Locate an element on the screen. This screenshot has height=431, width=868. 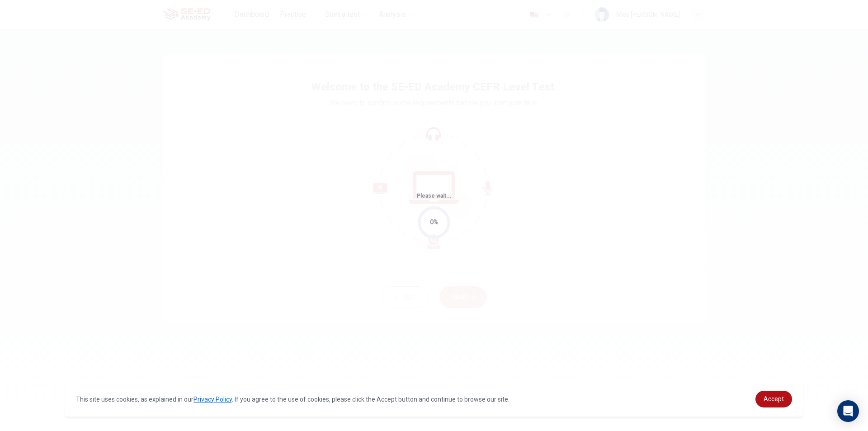
span: This site uses cookies, as explained in our . If you agree to the use of cookies, please click th... is located at coordinates (293, 400).